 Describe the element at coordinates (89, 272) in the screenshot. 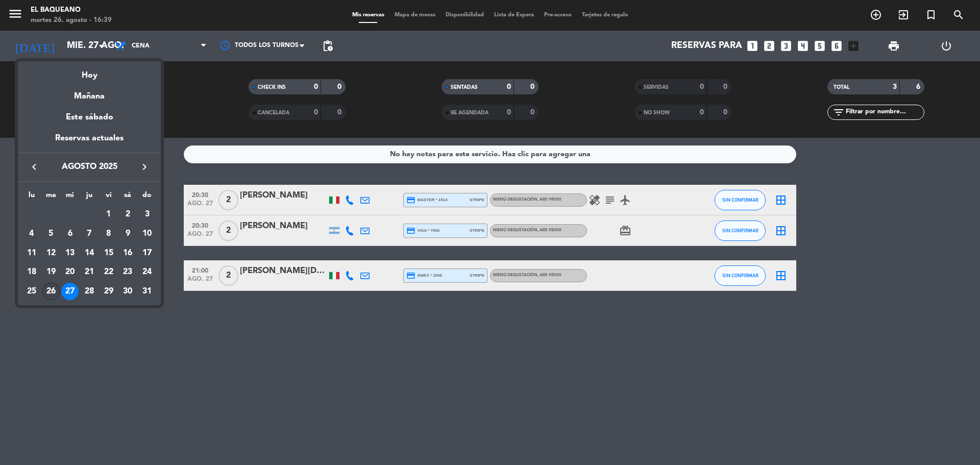

I see `td: 21 de agosto de 2025` at that location.